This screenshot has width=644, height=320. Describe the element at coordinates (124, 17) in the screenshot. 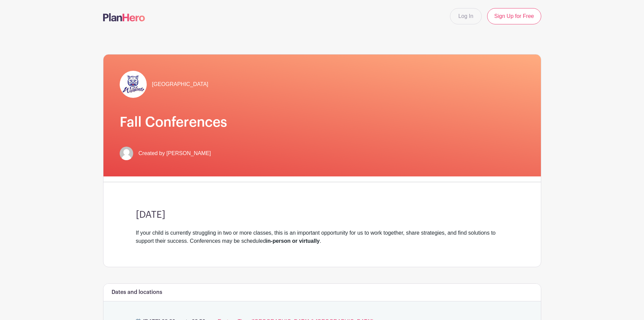

I see `img: logo-507f7623f17ff9eddc593b1ce0a138ce2505c220e1c5a4e2b4648c50719b7d32.svg` at that location.